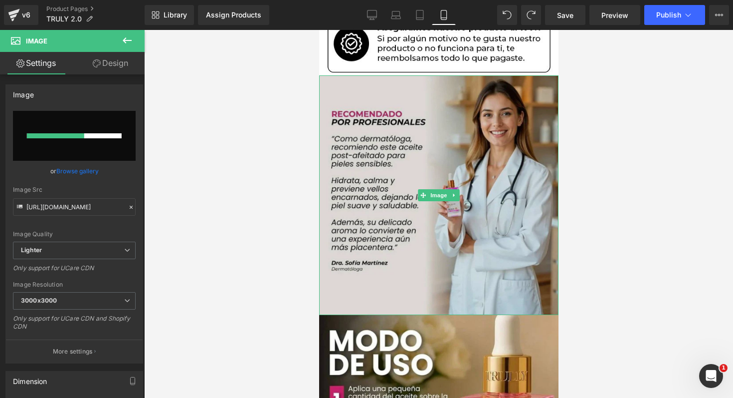  I want to click on a: Mobile, so click(444, 15).